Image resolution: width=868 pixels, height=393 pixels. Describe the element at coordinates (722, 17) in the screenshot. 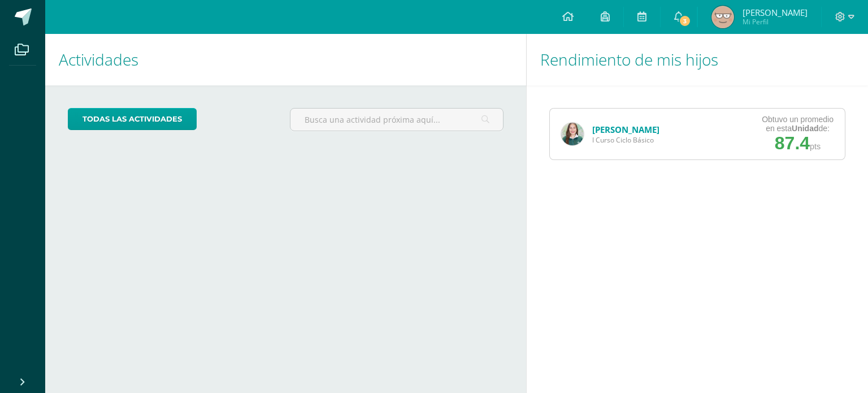

I see `img: 21b300191b0ea1a6c6b5d9373095fc38.png` at that location.